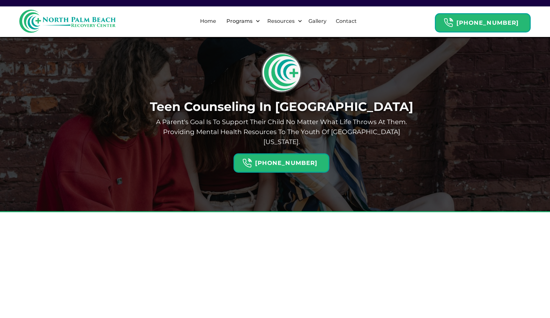  I want to click on a: Gallery, so click(318, 21).